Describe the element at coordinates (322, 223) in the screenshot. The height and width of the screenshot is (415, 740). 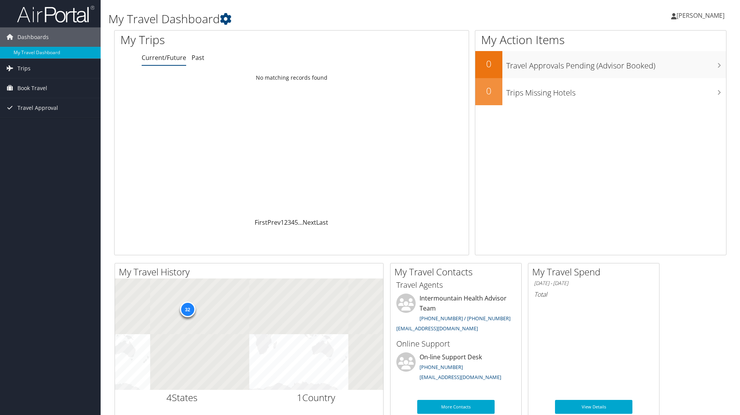
I see `a: Last` at that location.